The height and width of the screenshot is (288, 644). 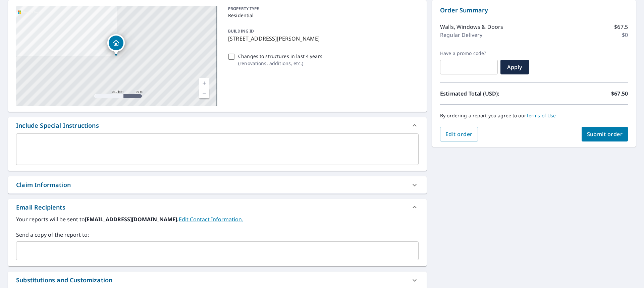 What do you see at coordinates (280, 56) in the screenshot?
I see `p: Changes to structures in last 4 years` at bounding box center [280, 56].